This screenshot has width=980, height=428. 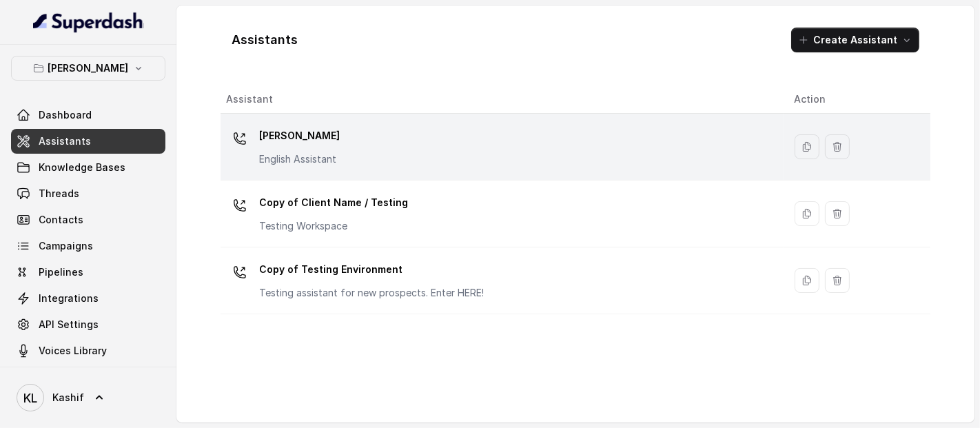 I want to click on a: Voices Library, so click(x=88, y=351).